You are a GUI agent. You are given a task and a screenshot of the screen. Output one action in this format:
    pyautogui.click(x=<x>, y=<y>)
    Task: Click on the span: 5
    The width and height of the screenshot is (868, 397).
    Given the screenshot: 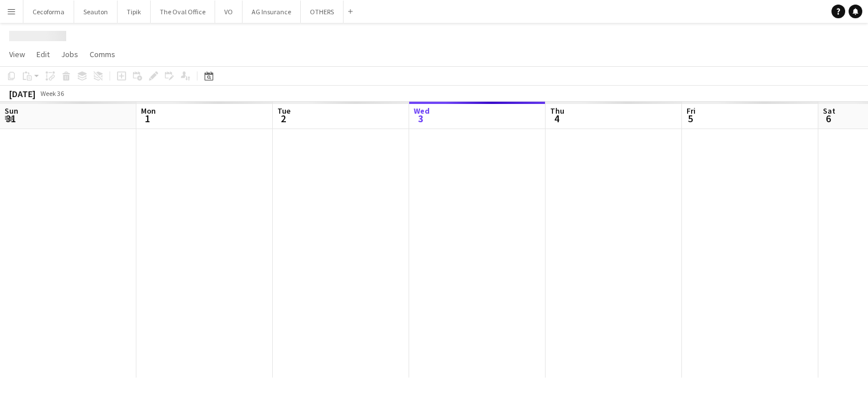 What is the action you would take?
    pyautogui.click(x=690, y=118)
    